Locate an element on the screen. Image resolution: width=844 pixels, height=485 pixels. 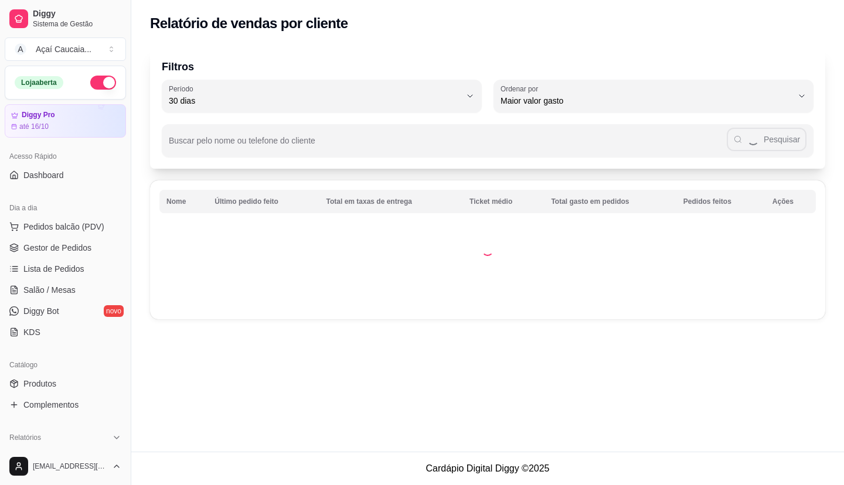
span: KDS is located at coordinates (32, 332).